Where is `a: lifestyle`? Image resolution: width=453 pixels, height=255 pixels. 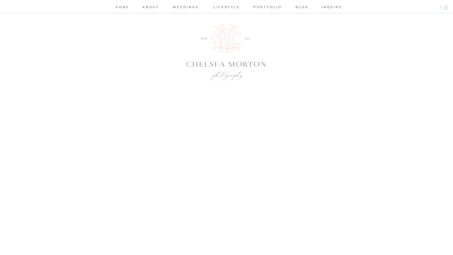
a: lifestyle is located at coordinates (226, 8).